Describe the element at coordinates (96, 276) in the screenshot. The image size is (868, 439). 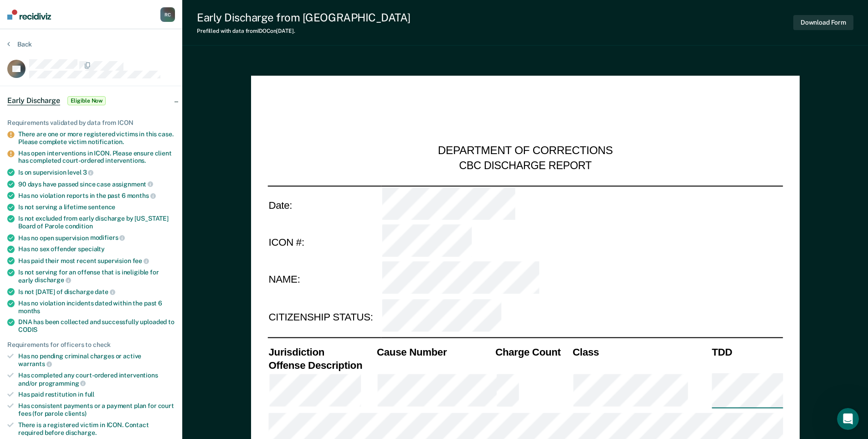
I see `div: Is not serving for an offense that is ineligible for early` at that location.